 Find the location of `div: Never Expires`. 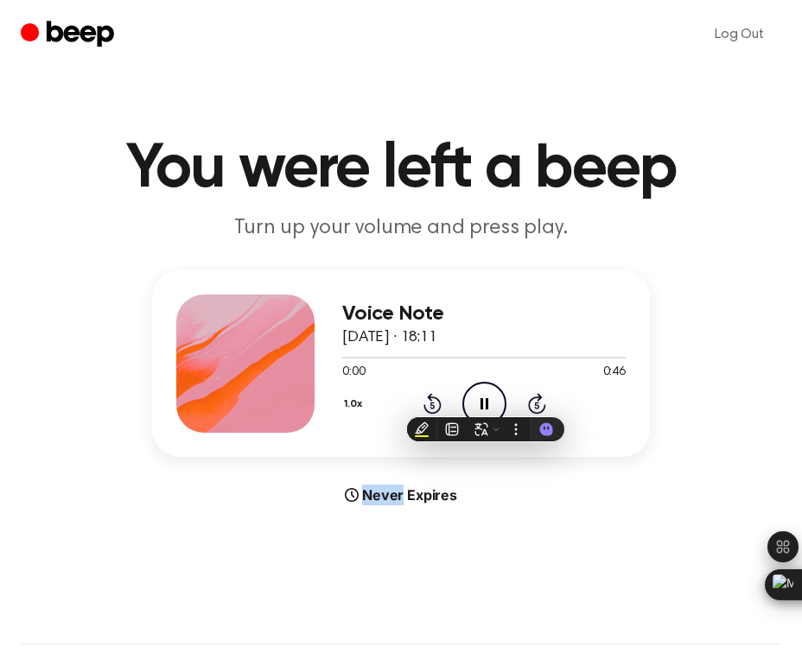

div: Never Expires is located at coordinates (401, 495).